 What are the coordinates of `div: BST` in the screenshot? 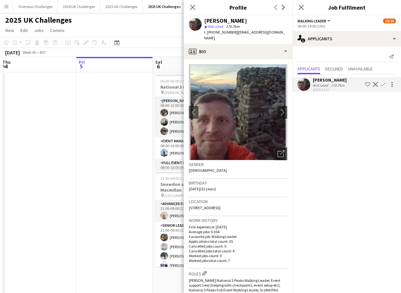 It's located at (43, 52).